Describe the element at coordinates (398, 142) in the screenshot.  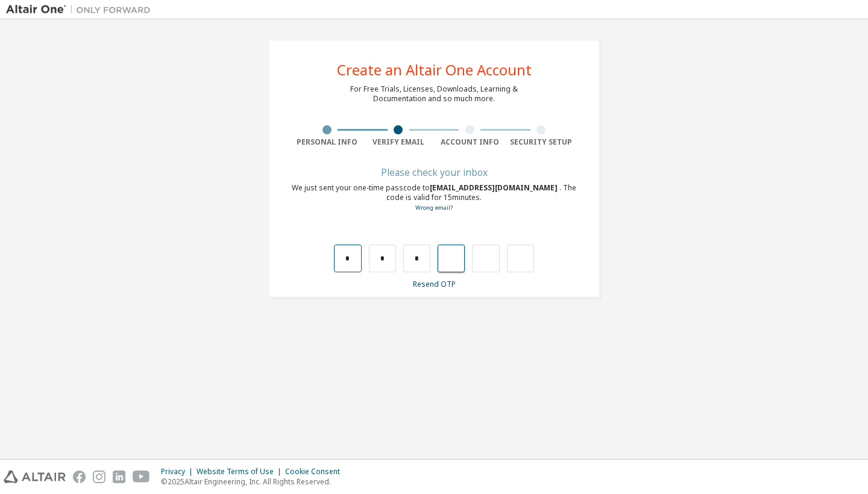
I see `div: Verify Email` at that location.